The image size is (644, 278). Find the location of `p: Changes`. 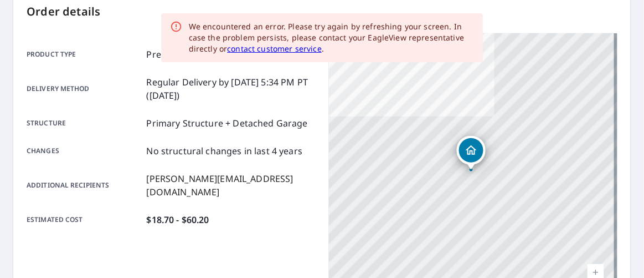

p: Changes is located at coordinates (84, 151).